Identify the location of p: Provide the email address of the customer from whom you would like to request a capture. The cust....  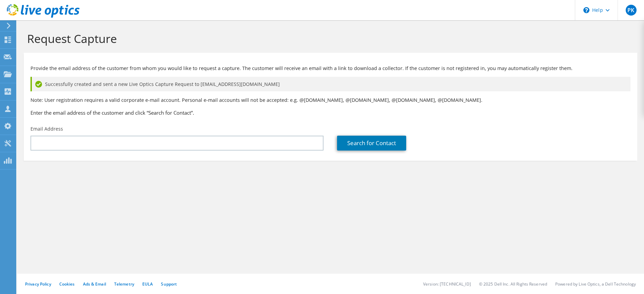
(330, 69).